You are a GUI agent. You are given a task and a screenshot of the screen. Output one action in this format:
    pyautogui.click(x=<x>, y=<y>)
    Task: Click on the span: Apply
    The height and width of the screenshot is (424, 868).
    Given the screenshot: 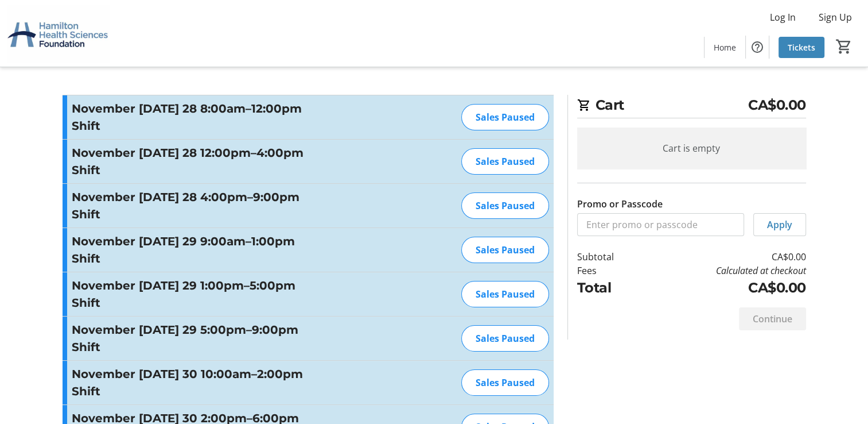 What is the action you would take?
    pyautogui.click(x=780, y=224)
    